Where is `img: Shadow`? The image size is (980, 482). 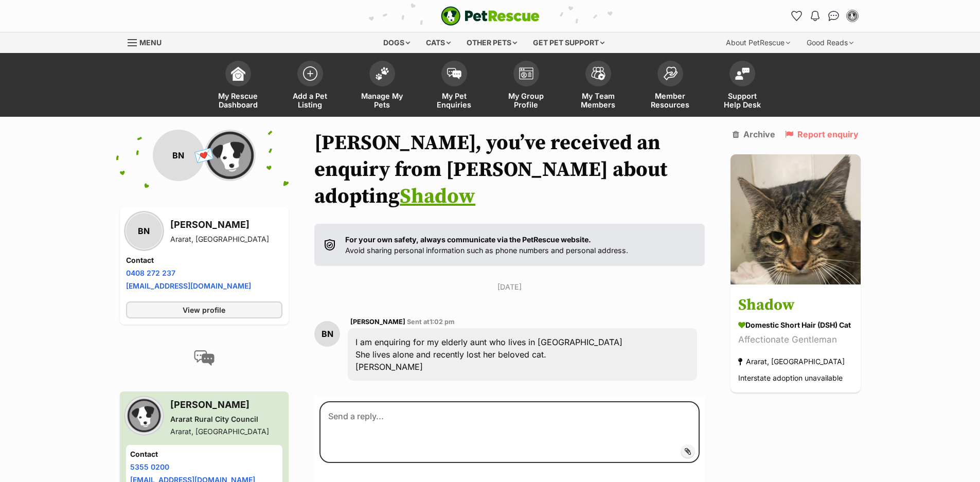 img: Shadow is located at coordinates (795, 220).